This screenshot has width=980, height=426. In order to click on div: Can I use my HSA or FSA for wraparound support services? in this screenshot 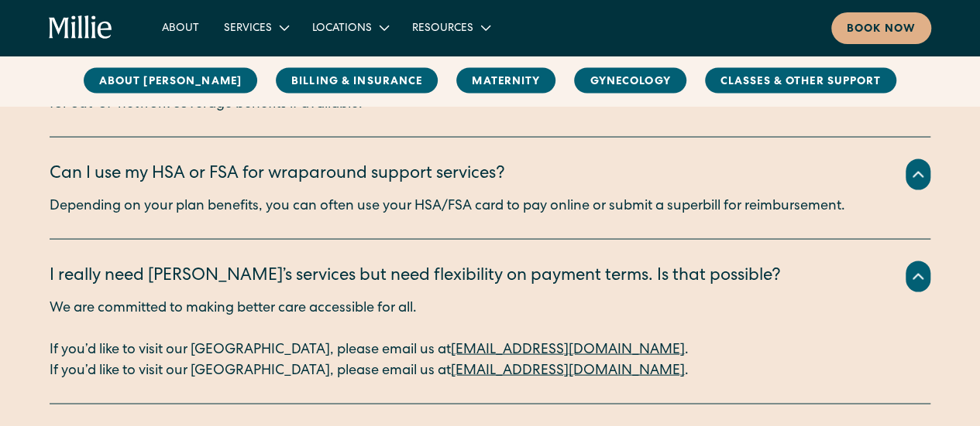, I will do `click(278, 175)`.